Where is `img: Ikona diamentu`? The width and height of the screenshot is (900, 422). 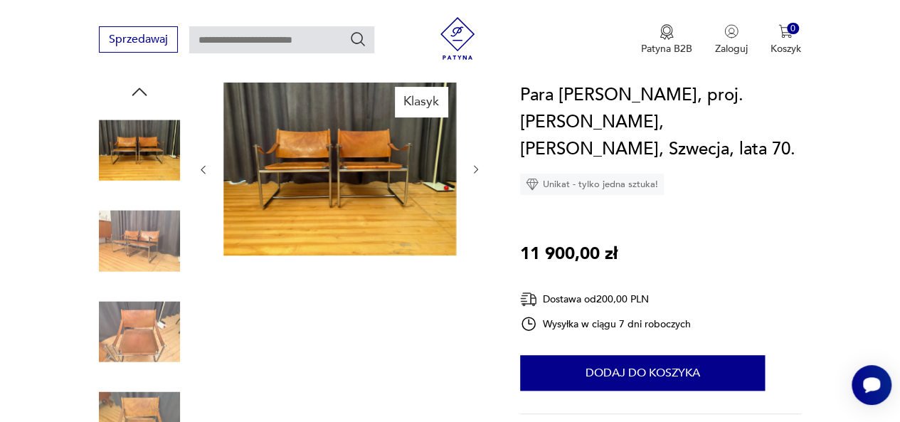
img: Ikona diamentu is located at coordinates (532, 184).